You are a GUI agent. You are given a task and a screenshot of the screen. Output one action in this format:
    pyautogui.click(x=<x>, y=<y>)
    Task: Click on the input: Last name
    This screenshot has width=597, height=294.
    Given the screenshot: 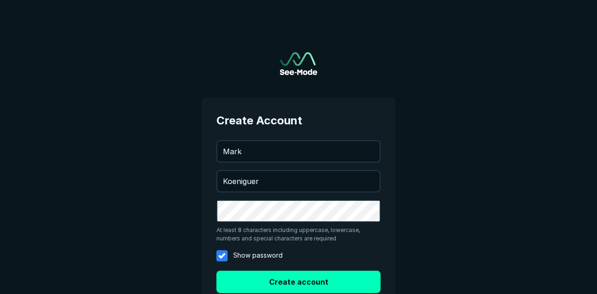 What is the action you would take?
    pyautogui.click(x=298, y=181)
    